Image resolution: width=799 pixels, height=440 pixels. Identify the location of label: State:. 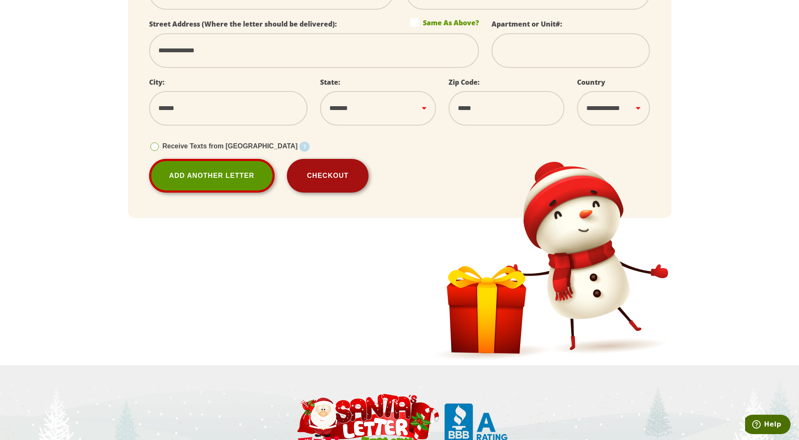
(330, 82).